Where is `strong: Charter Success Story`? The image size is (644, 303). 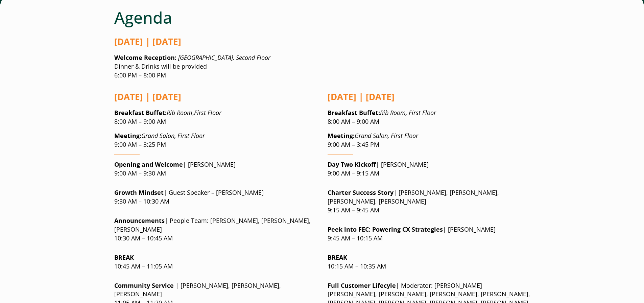
strong: Charter Success Story is located at coordinates (360, 192).